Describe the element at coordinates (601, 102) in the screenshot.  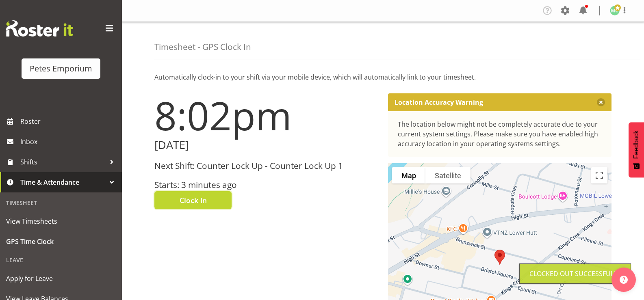
I see `button: Close message` at that location.